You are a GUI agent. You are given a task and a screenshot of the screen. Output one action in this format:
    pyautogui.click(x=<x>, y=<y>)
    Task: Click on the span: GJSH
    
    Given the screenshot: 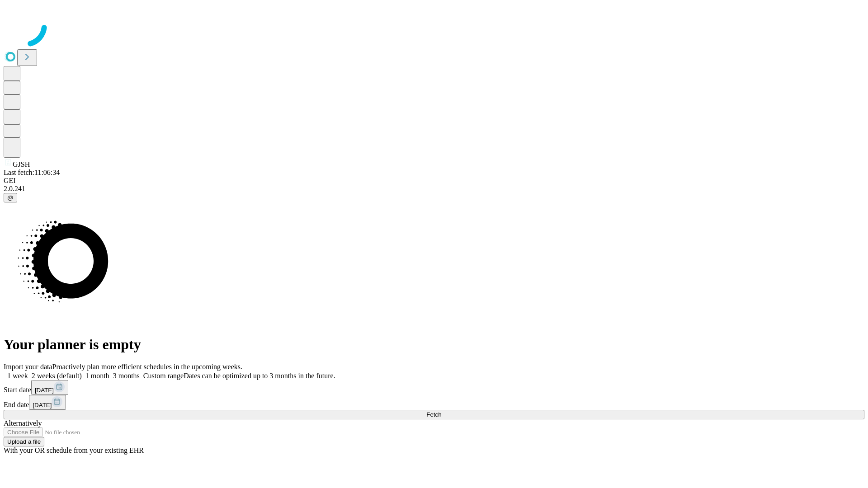 What is the action you would take?
    pyautogui.click(x=21, y=164)
    